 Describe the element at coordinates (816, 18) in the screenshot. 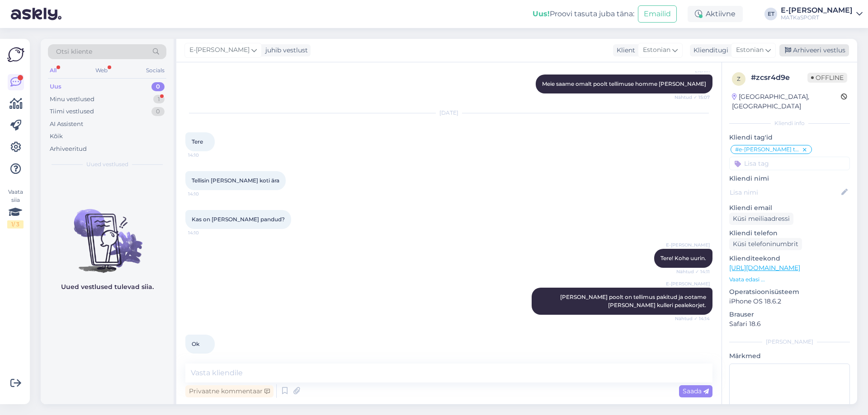

I see `div: MATKaSPORT` at that location.